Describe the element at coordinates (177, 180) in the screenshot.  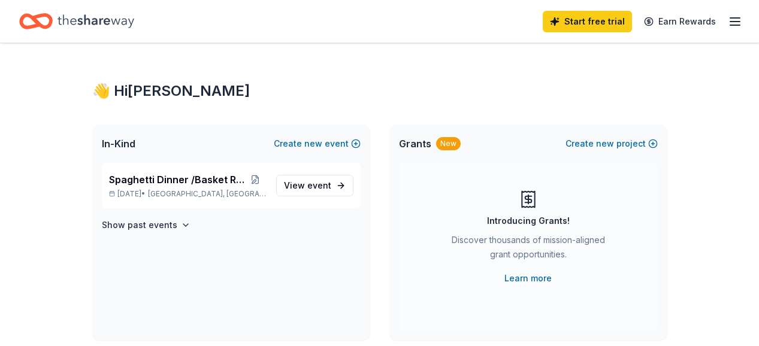
I see `span: Spaghetti Dinner /Basket Raffle` at that location.